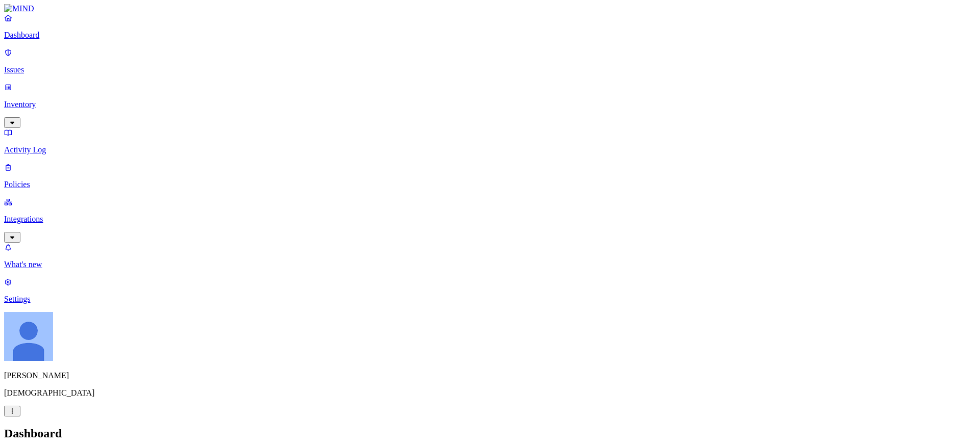  I want to click on a: What's new, so click(490, 256).